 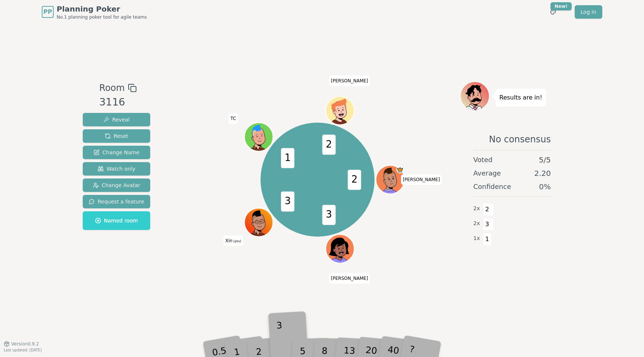 What do you see at coordinates (116, 152) in the screenshot?
I see `button: Change Name` at bounding box center [116, 152].